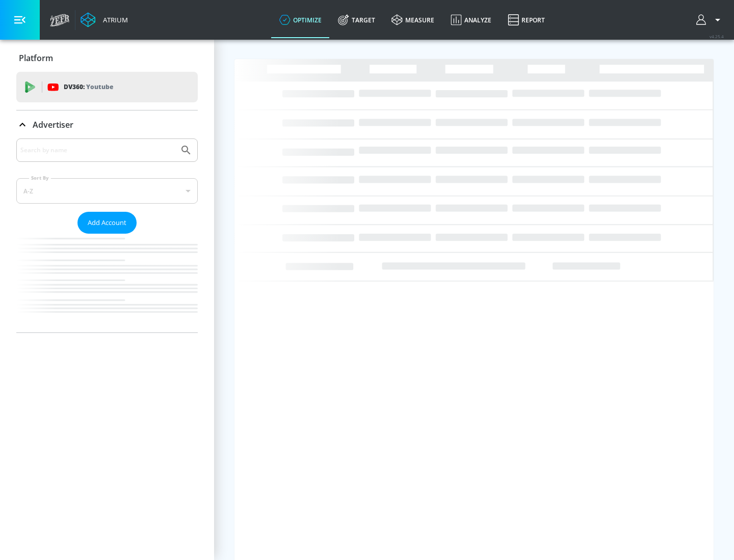  I want to click on a: Target, so click(356, 20).